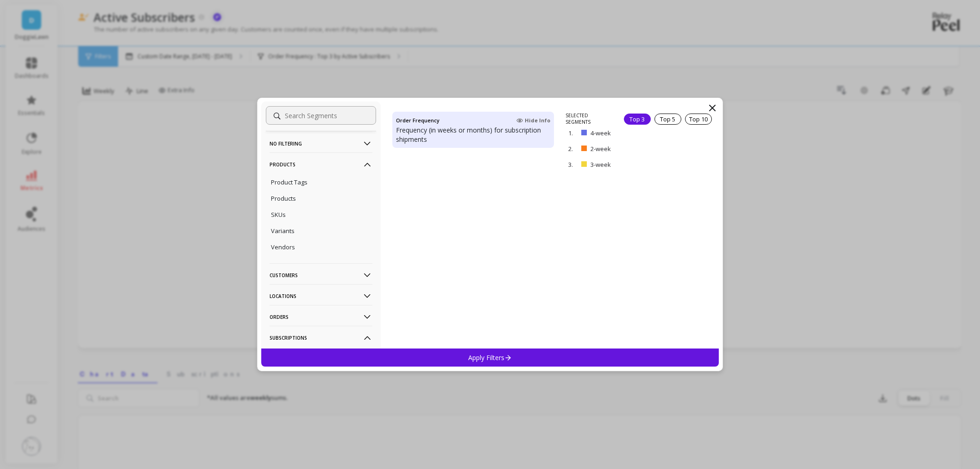 This screenshot has height=469, width=980. Describe the element at coordinates (283, 247) in the screenshot. I see `p: Vendors` at that location.